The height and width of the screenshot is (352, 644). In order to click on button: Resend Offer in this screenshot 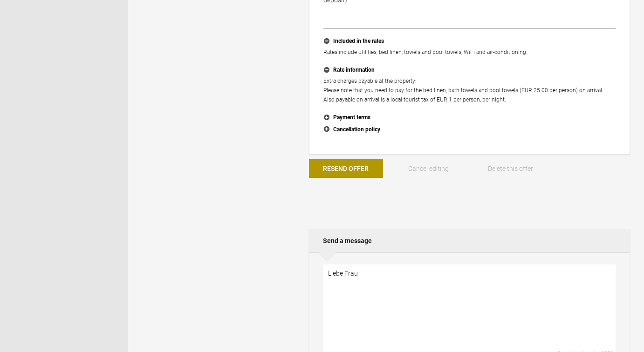, I will do `click(346, 169)`.